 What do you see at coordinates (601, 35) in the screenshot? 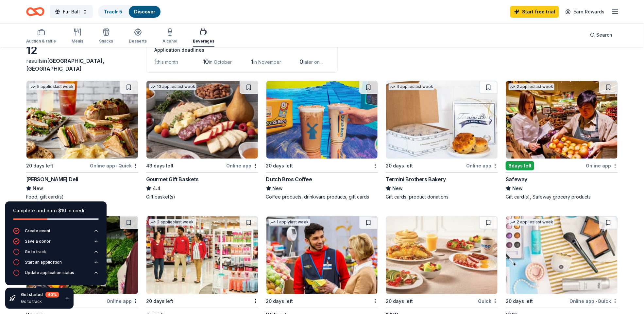
I see `button: Search` at bounding box center [601, 35].